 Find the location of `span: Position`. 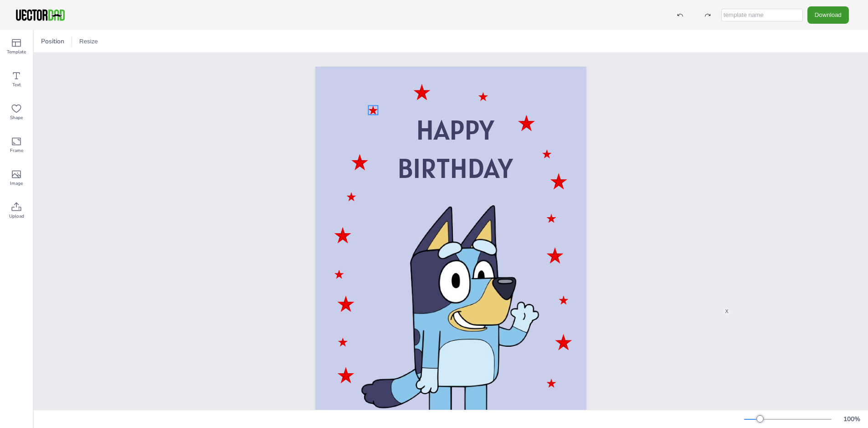

span: Position is located at coordinates (52, 41).